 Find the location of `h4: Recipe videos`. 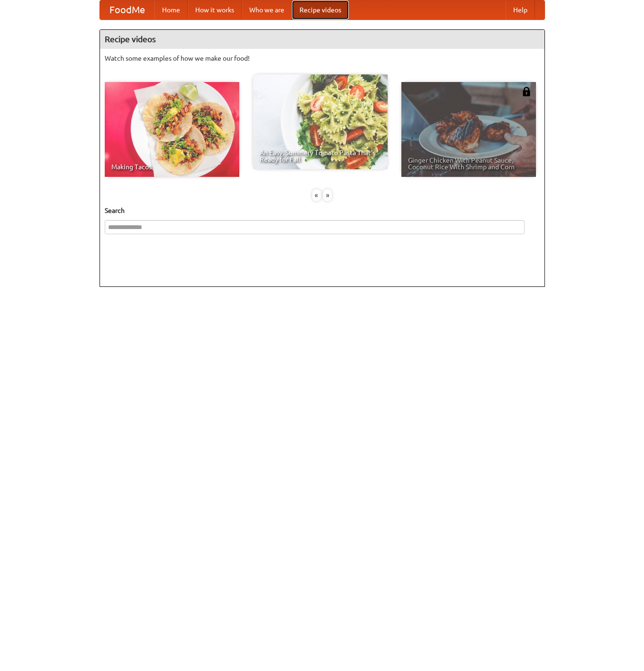

h4: Recipe videos is located at coordinates (322, 39).